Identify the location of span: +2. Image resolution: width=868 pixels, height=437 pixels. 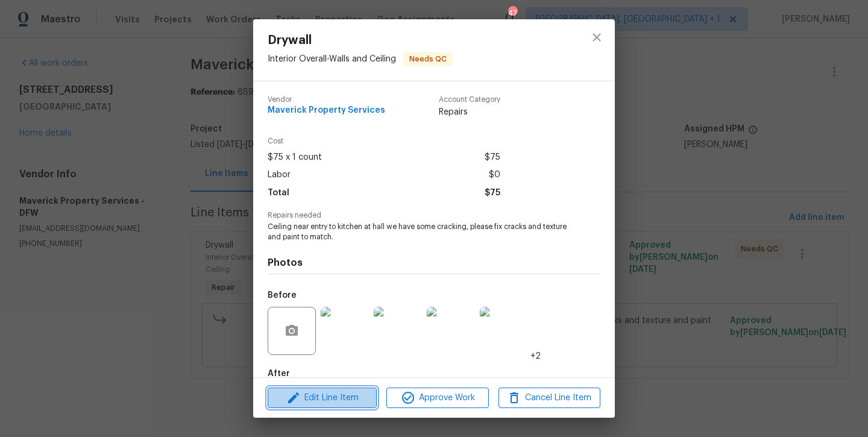
(536, 356).